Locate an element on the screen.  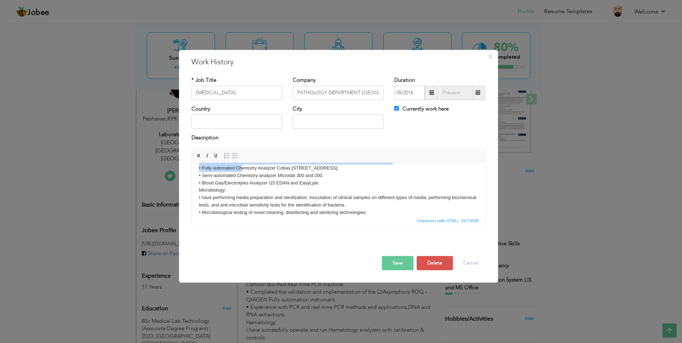
button: Delete is located at coordinates (435, 263).